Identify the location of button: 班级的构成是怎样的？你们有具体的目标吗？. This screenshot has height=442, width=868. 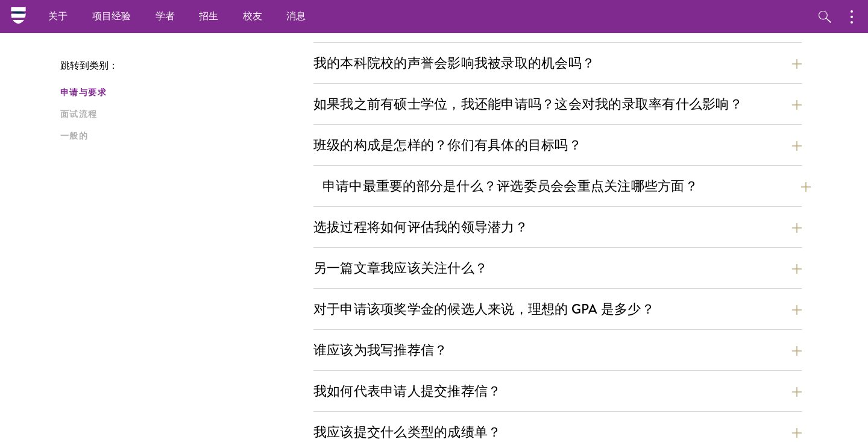
(558, 145).